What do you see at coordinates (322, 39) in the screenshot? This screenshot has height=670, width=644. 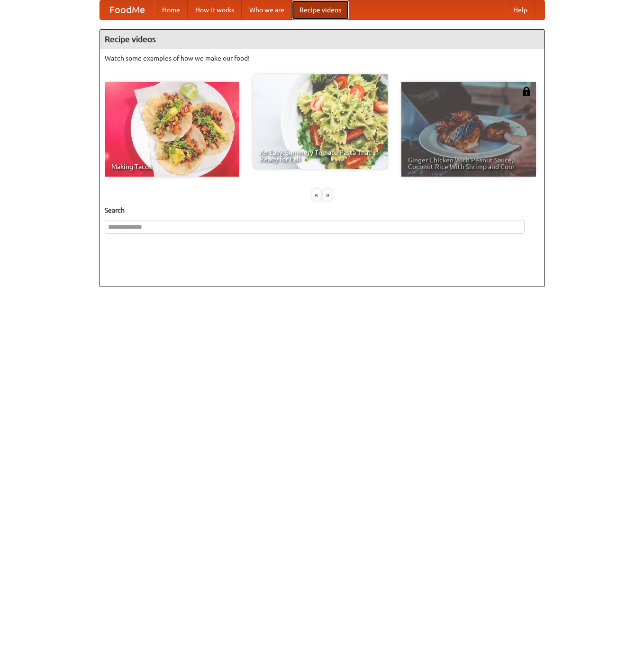 I see `h4: Recipe videos` at bounding box center [322, 39].